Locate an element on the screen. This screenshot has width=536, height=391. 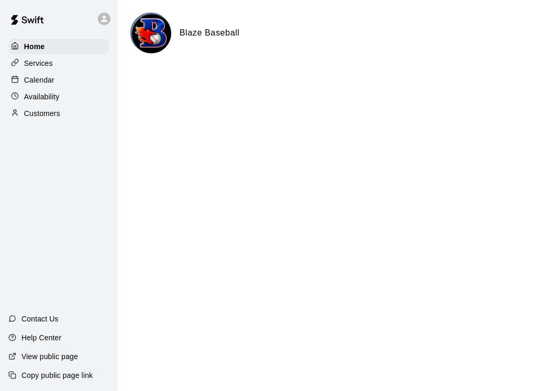
div: Services is located at coordinates (59, 63).